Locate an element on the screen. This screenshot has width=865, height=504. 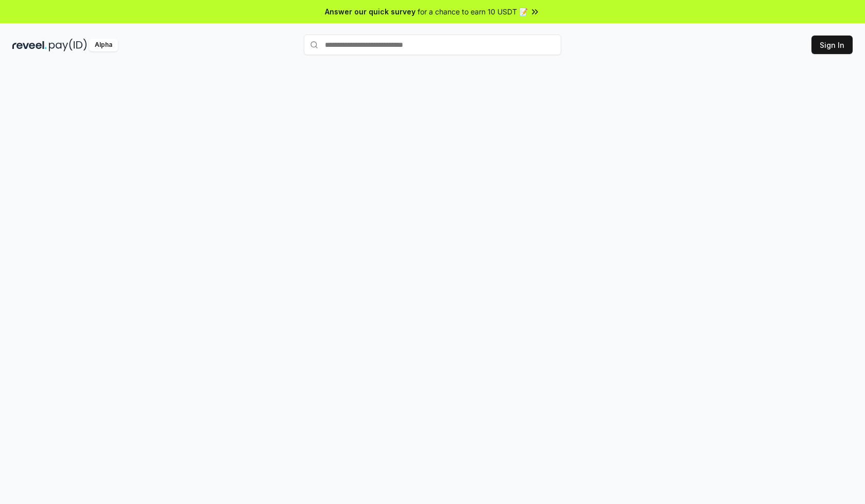
span: Answer our quick survey is located at coordinates (370, 11).